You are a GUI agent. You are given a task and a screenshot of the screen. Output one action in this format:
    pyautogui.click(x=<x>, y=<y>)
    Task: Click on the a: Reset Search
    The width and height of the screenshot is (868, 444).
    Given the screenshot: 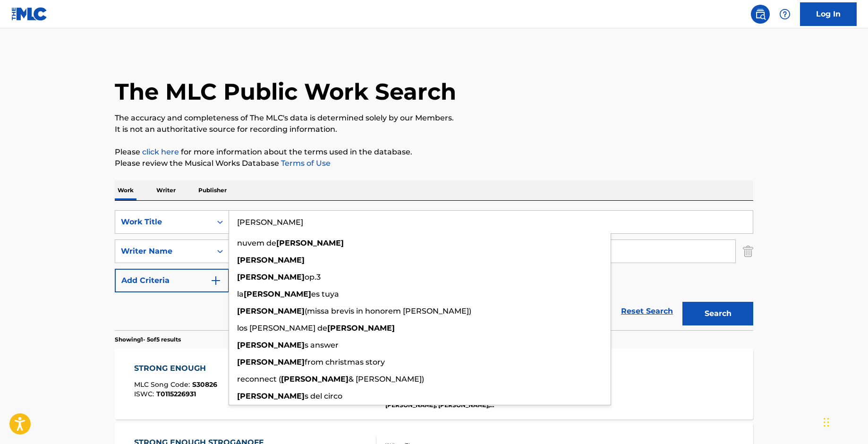 What is the action you would take?
    pyautogui.click(x=647, y=311)
    